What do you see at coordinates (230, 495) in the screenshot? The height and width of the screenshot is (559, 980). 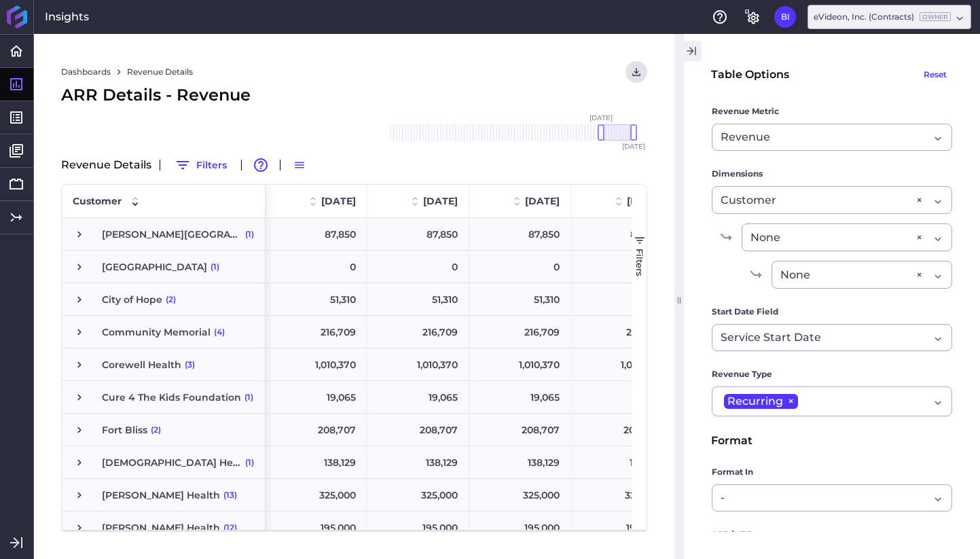 I see `span: (13)` at bounding box center [230, 495].